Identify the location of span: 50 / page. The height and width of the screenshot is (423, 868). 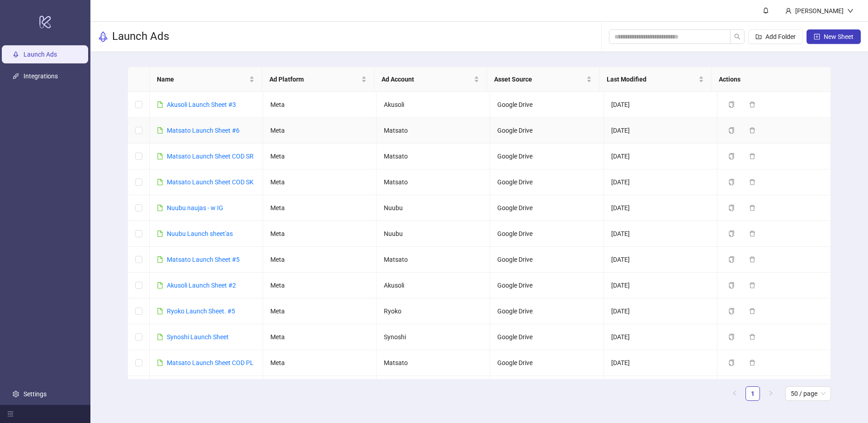
(808, 393).